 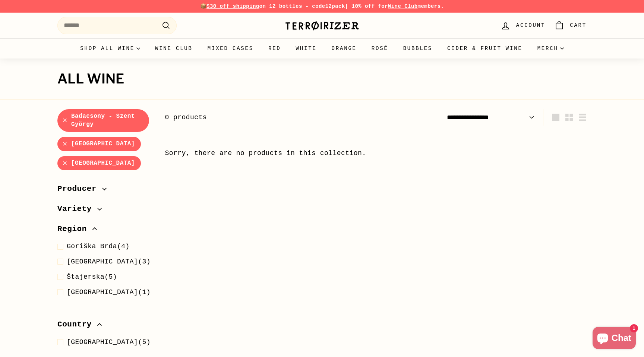 What do you see at coordinates (77, 209) in the screenshot?
I see `span: Variety` at bounding box center [77, 209].